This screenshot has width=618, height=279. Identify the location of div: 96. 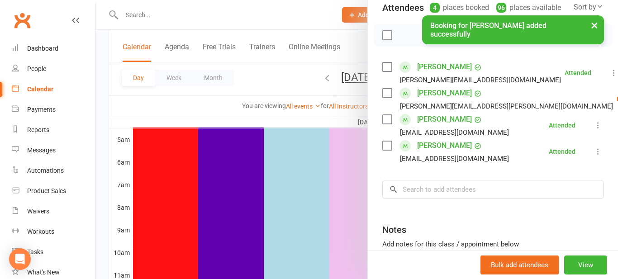
(502, 8).